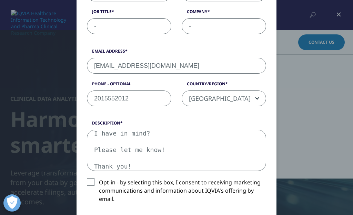 The image size is (353, 215). I want to click on label: Phone - Optional, so click(129, 86).